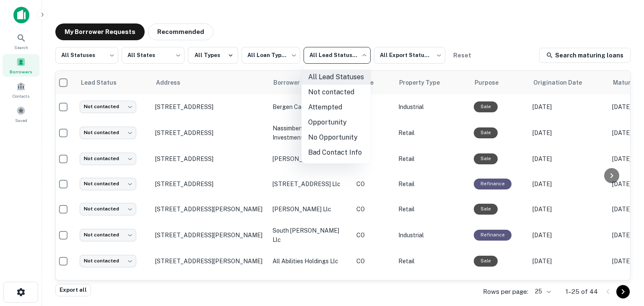 The height and width of the screenshot is (306, 644). I want to click on li: Bad Contact Info, so click(336, 153).